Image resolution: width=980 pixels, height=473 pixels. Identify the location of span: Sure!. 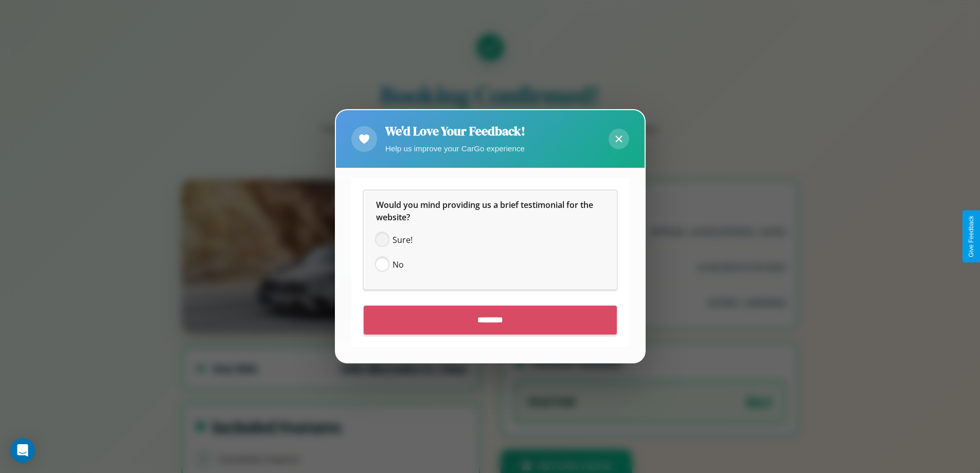
(402, 240).